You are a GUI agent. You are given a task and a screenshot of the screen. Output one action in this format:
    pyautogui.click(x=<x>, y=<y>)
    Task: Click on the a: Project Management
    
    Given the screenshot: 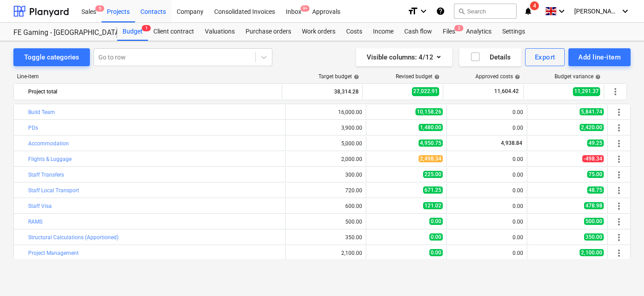 What is the action you would take?
    pyautogui.click(x=53, y=253)
    